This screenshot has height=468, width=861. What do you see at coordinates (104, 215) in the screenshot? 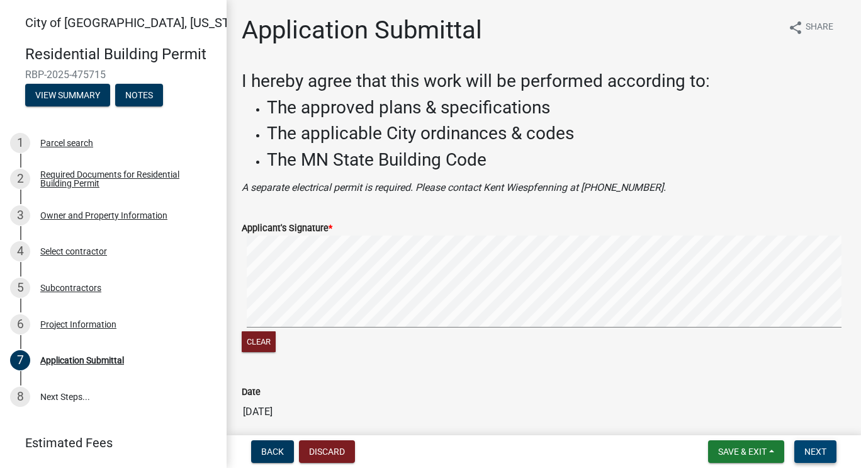
I see `div: Owner and Property Information` at bounding box center [104, 215].